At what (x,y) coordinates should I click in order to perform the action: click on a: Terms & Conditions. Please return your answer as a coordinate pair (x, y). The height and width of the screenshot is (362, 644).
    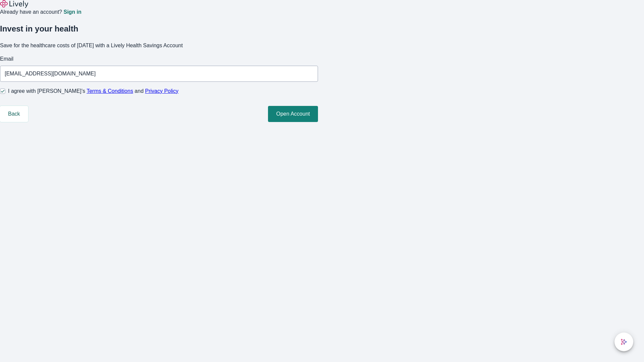
    Looking at the image, I should click on (110, 91).